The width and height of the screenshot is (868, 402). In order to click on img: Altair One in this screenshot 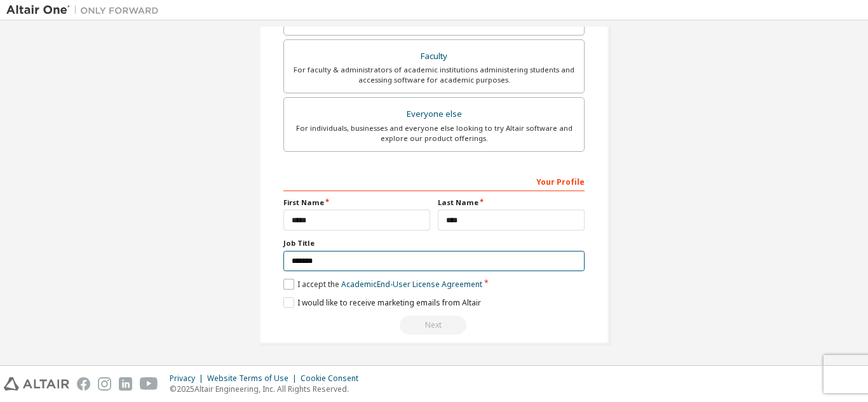, I will do `click(86, 10)`.